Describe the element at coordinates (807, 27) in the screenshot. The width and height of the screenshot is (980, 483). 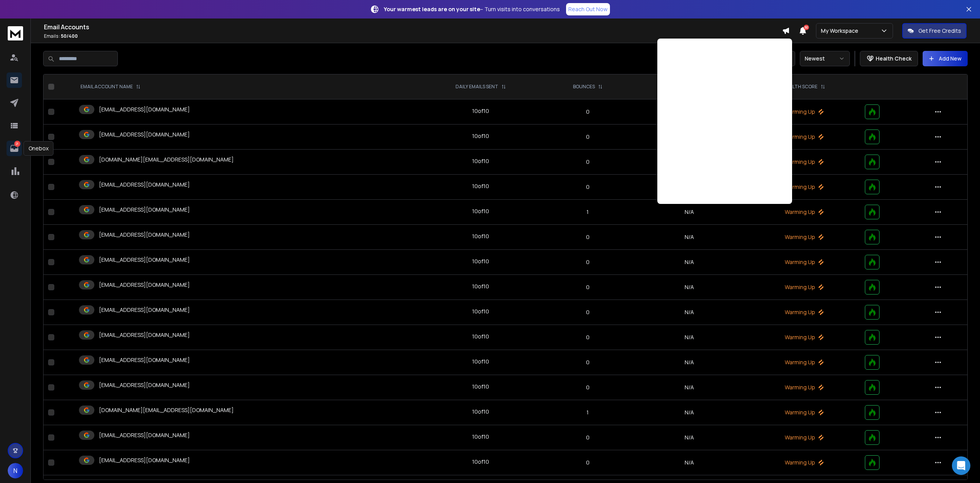
I see `span: 50` at that location.